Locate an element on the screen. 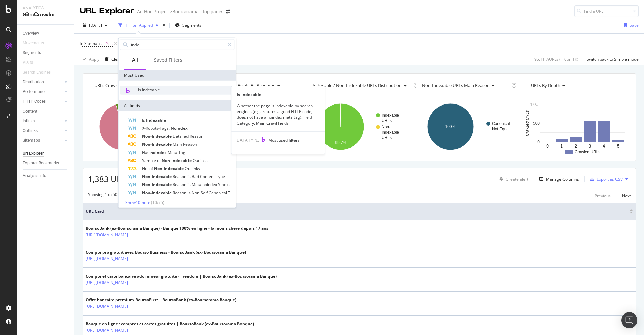  span: Show 10 more is located at coordinates (138, 202).